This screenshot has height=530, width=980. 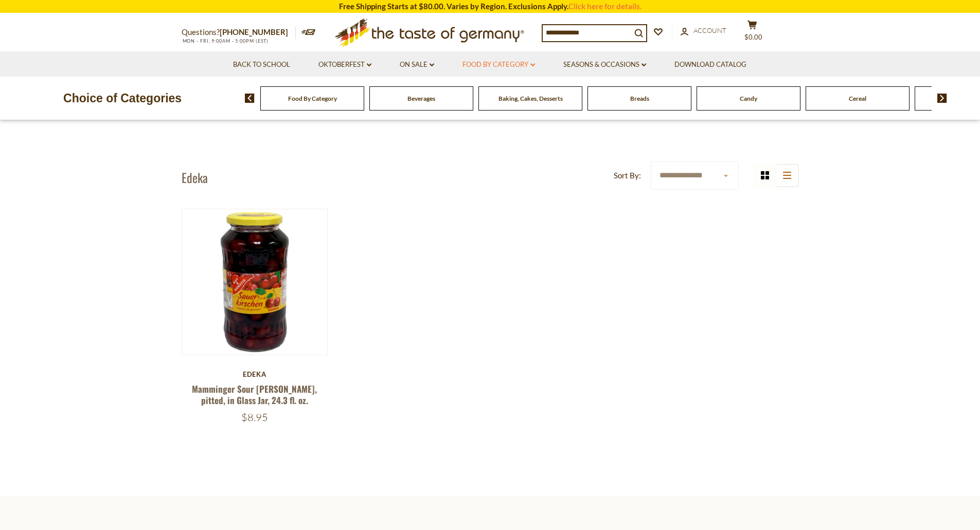 What do you see at coordinates (627, 175) in the screenshot?
I see `label: Sort By:` at bounding box center [627, 175].